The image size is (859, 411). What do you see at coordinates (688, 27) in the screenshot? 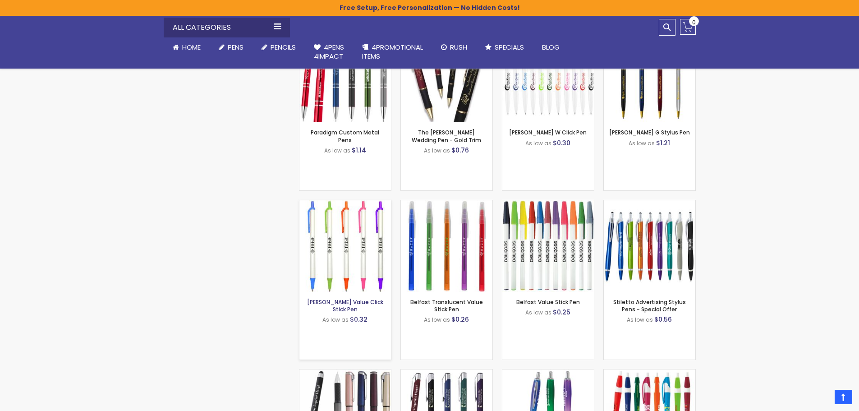
I see `a: 0` at bounding box center [688, 27].